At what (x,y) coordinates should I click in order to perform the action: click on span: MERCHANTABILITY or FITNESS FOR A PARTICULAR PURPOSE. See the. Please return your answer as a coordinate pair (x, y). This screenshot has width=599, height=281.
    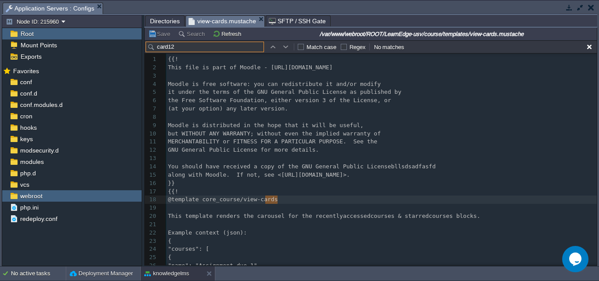
    Looking at the image, I should click on (272, 141).